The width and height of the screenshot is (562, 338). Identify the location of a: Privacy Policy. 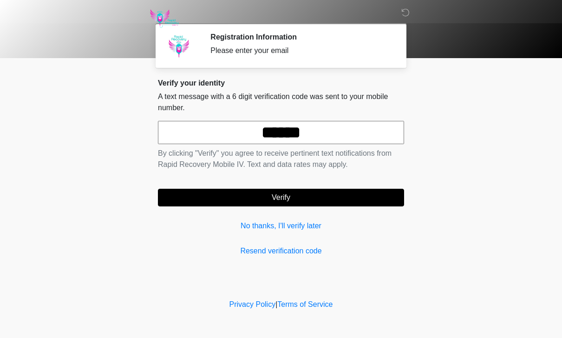
(253, 304).